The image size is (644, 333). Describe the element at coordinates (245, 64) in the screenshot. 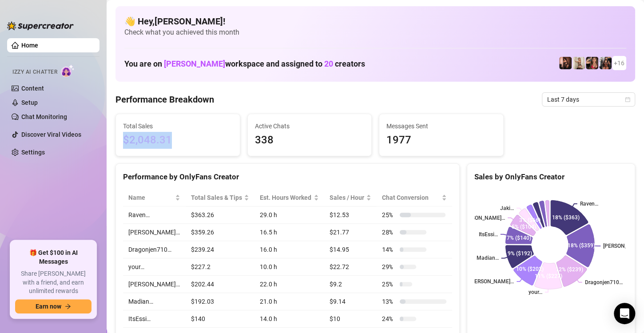

I see `h1: You are on workspace and assigned to creators` at that location.